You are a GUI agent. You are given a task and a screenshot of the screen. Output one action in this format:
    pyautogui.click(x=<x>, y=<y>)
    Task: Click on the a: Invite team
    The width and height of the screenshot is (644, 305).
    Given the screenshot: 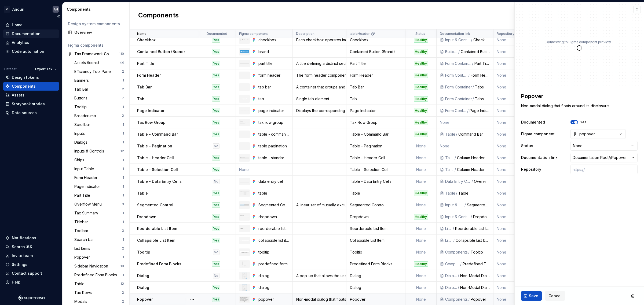 What is the action you would take?
    pyautogui.click(x=31, y=256)
    